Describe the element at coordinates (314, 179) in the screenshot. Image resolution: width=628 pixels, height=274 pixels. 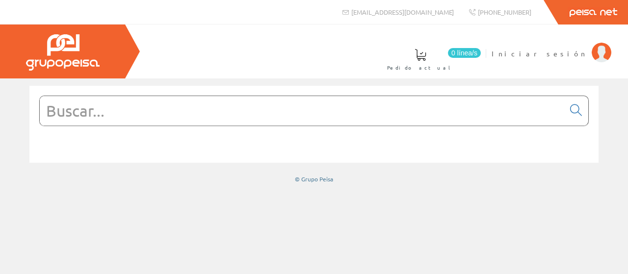
I see `div: © Grupo Peisa` at that location.